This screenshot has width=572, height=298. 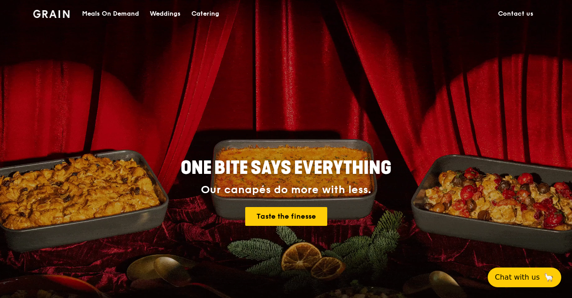 I want to click on div: Catering, so click(x=205, y=14).